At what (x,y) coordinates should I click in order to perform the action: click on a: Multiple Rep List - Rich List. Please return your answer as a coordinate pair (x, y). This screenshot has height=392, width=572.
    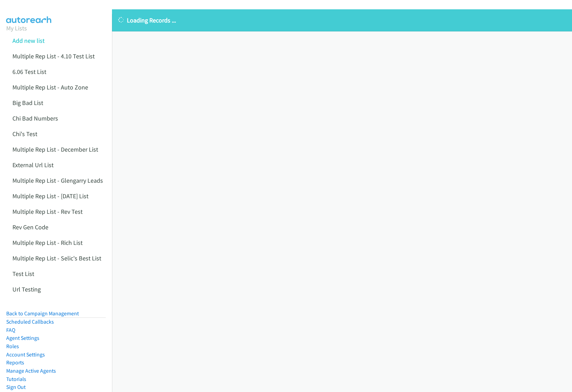
    Looking at the image, I should click on (48, 243).